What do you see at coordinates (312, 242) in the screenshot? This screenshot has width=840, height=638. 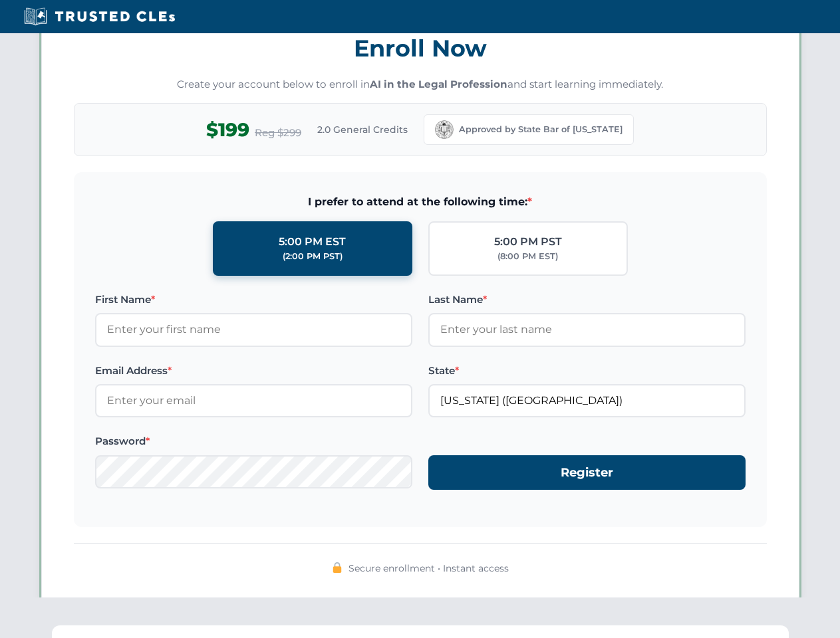 I see `div: 5:00 PM EST` at bounding box center [312, 242].